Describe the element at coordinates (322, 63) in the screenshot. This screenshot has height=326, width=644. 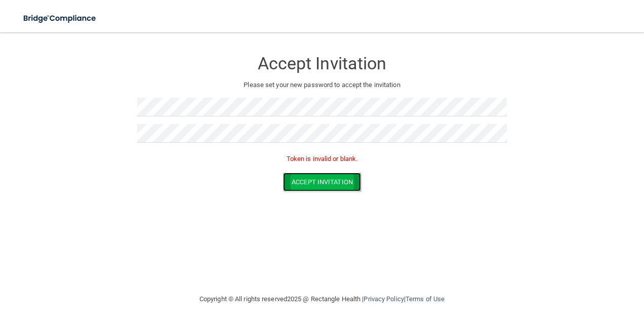
I see `h3: Accept Invitation` at that location.